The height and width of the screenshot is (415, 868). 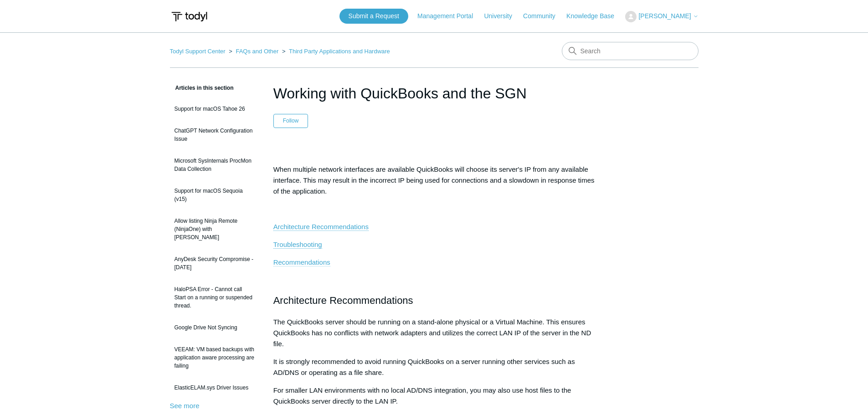 What do you see at coordinates (215, 195) in the screenshot?
I see `a: Support for macOS Sequoia (v15)` at bounding box center [215, 195].